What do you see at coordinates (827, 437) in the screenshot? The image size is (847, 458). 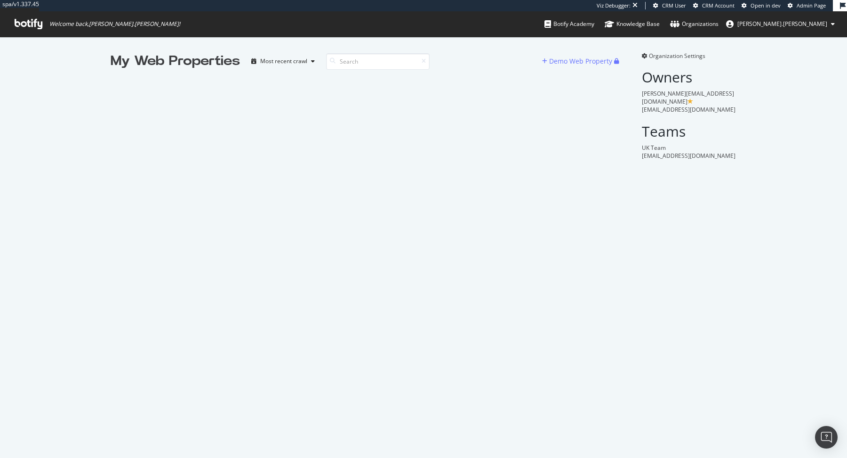 I see `div: Open Intercom Messenger` at bounding box center [827, 437].